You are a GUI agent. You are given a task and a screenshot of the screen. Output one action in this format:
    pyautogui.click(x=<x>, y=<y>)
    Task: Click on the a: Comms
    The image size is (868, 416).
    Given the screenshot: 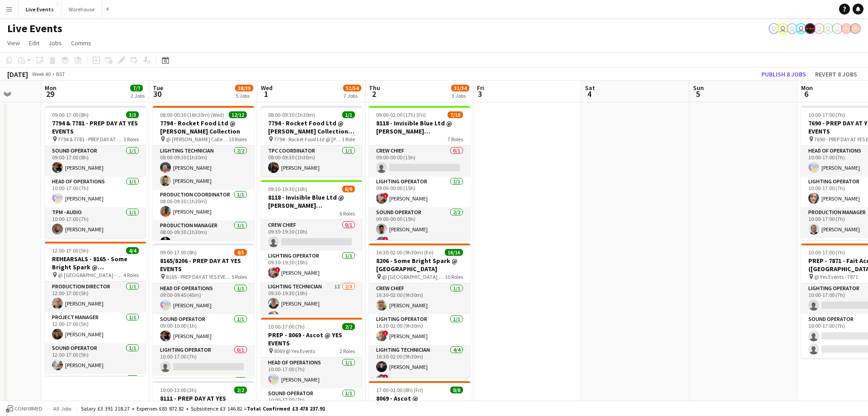 What is the action you would take?
    pyautogui.click(x=81, y=43)
    